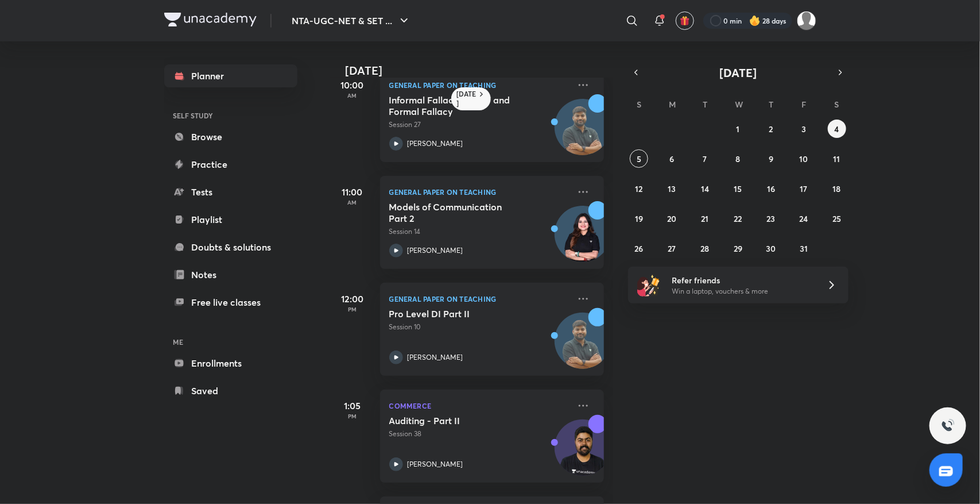  I want to click on abbr: October 29, 2025, so click(738, 248).